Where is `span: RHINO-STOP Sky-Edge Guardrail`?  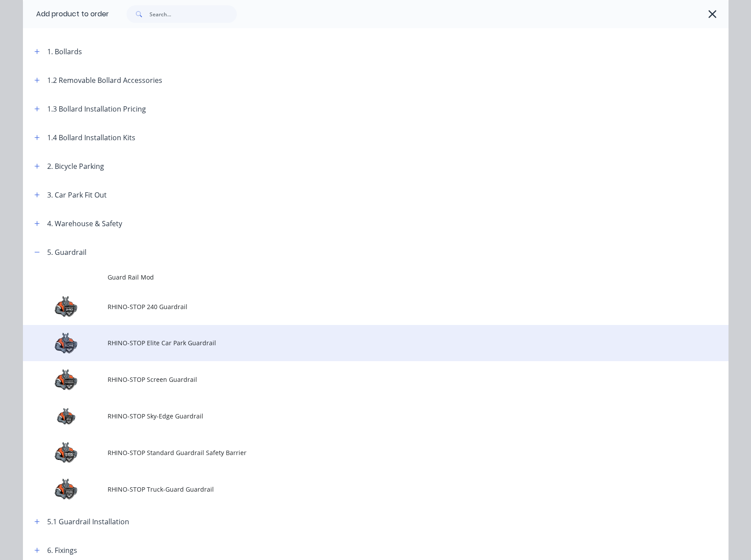
span: RHINO-STOP Sky-Edge Guardrail is located at coordinates (356, 416).